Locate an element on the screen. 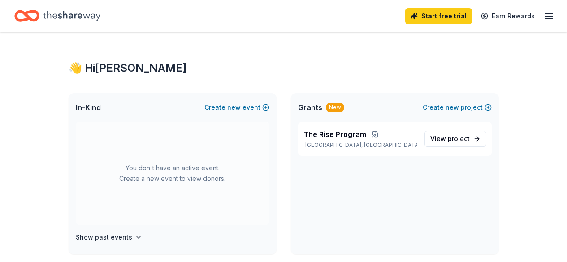 The image size is (567, 262). span: The Rise Program is located at coordinates (335, 134).